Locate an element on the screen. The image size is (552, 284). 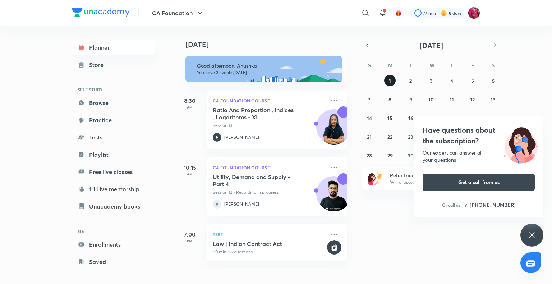
button: September 18, 2025 is located at coordinates (452, 118).